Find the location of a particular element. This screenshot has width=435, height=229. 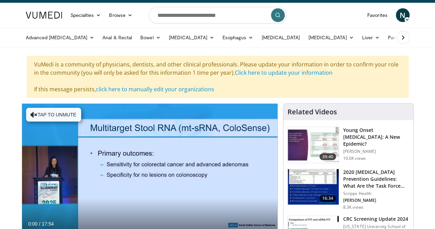

div: VuMedi is a community of physicians, dentists, and other clinical professionals. Please update yo... is located at coordinates (218, 77).